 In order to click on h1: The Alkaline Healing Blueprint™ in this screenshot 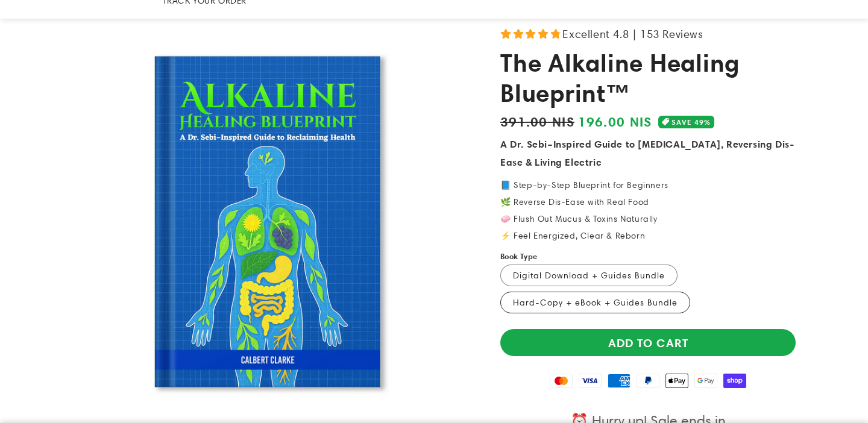, I will do `click(648, 77)`.